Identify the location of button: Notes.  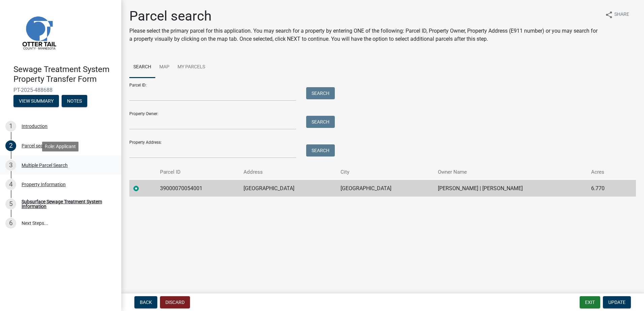
(74, 101).